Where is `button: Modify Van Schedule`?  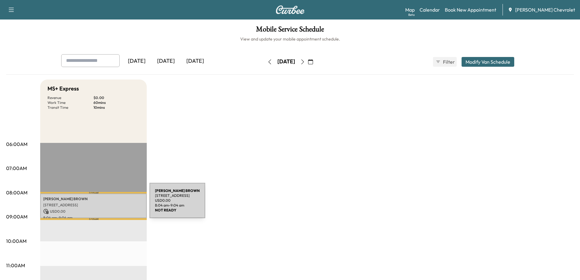
button: Modify Van Schedule is located at coordinates (488, 62).